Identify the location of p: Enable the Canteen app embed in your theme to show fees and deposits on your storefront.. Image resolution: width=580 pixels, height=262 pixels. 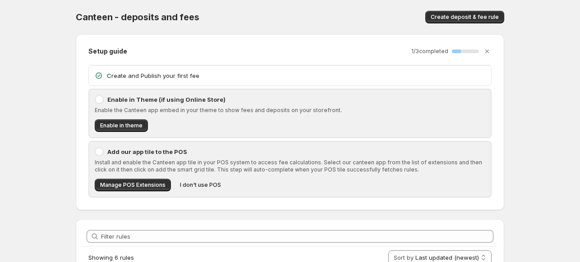
(290, 110).